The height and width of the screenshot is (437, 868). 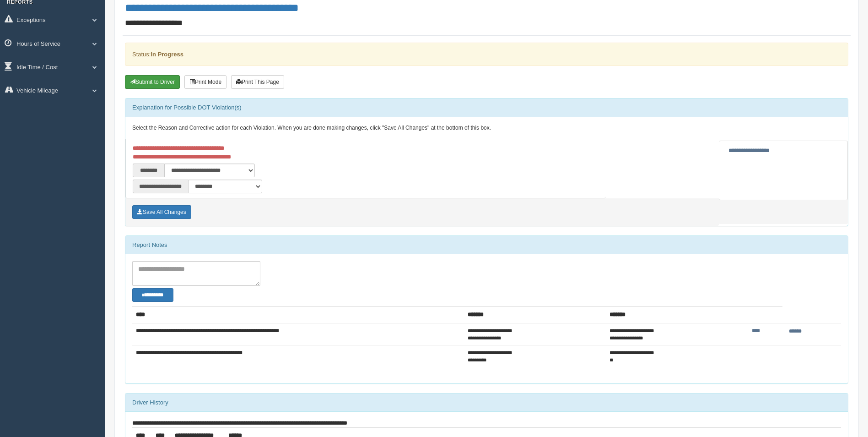 I want to click on button: Change Filter Options, so click(x=153, y=295).